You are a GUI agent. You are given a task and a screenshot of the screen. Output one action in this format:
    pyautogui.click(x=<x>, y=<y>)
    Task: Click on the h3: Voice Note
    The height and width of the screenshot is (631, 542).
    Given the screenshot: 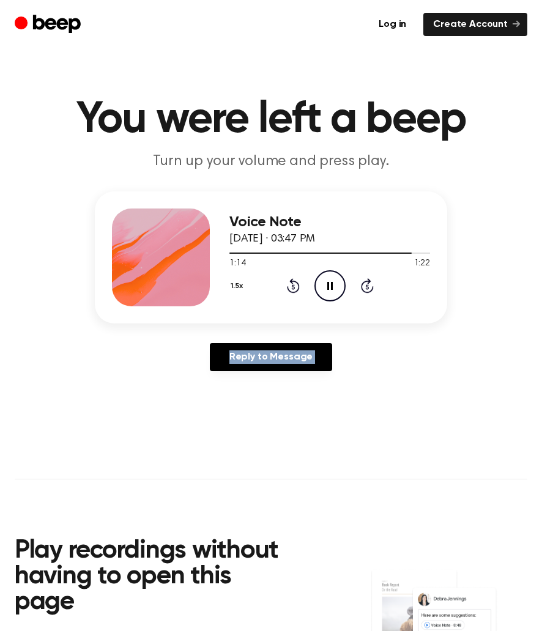 What is the action you would take?
    pyautogui.click(x=329, y=222)
    